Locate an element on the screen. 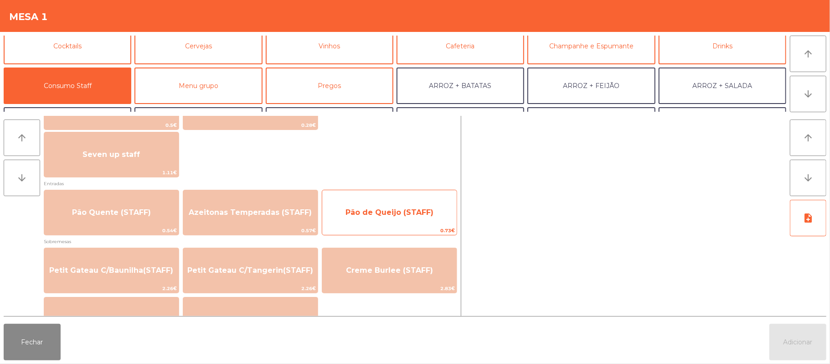  span: Mousse Chocolate (STAFF) is located at coordinates (111, 319).